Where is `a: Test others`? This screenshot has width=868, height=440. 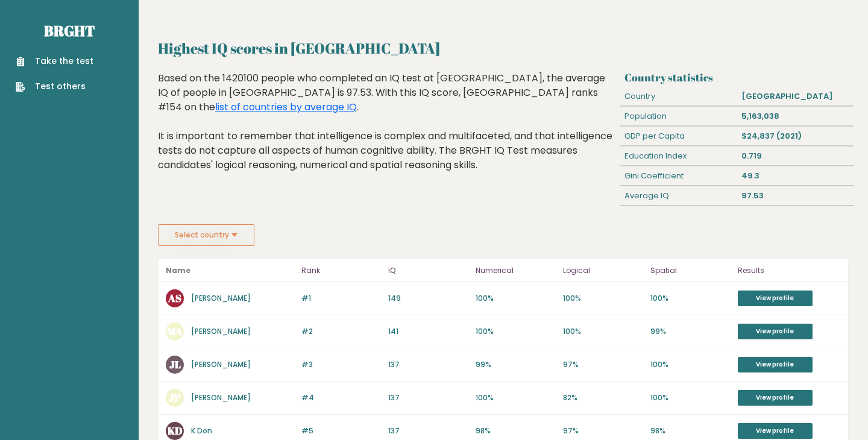
a: Test others is located at coordinates (54, 86).